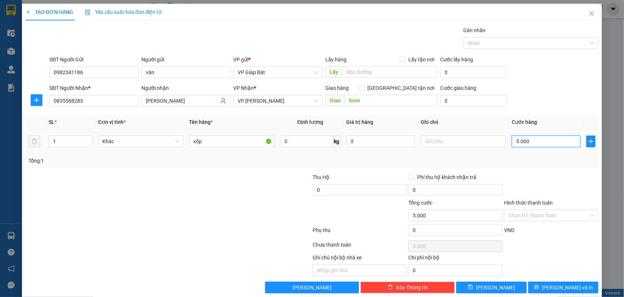 The height and width of the screenshot is (297, 624). What do you see at coordinates (321, 177) in the screenshot?
I see `span: Thu Hộ` at bounding box center [321, 177].